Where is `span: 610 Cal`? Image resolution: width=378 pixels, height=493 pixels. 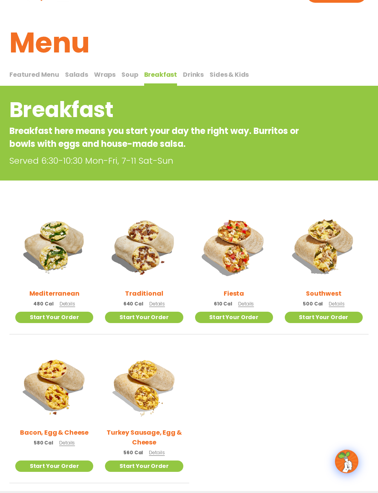
span: 610 Cal is located at coordinates (223, 304).